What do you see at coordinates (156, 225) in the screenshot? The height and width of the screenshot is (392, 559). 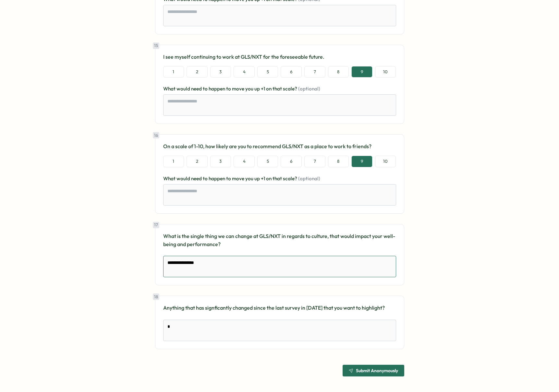 I see `div: 17` at bounding box center [156, 225].